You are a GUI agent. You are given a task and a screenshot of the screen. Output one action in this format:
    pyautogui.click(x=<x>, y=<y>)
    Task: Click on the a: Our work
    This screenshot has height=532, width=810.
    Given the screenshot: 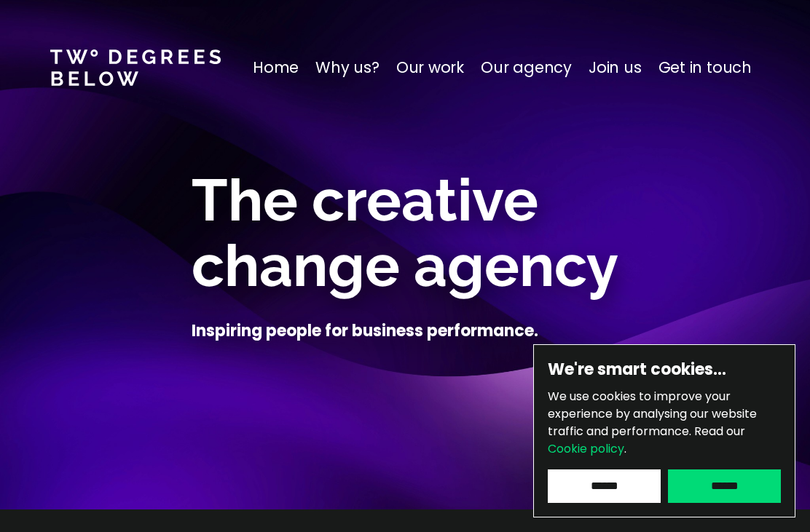 What is the action you would take?
    pyautogui.click(x=430, y=68)
    